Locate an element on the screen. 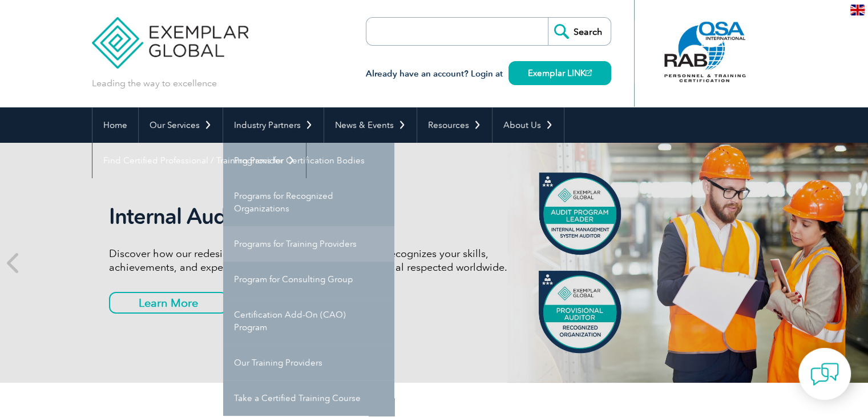 The height and width of the screenshot is (417, 868). a: Resources is located at coordinates (454, 125).